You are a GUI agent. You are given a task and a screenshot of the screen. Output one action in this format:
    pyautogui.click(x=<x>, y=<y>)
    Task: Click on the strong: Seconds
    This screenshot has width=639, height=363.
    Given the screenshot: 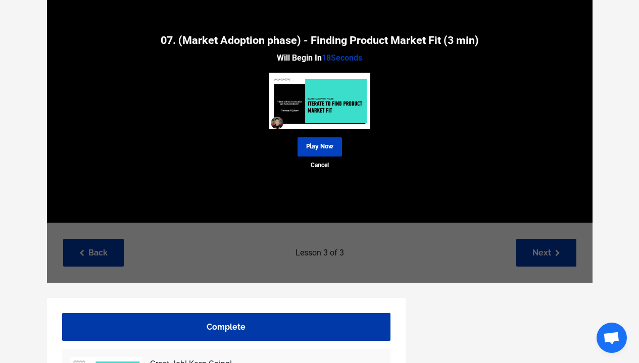 What is the action you would take?
    pyautogui.click(x=342, y=58)
    